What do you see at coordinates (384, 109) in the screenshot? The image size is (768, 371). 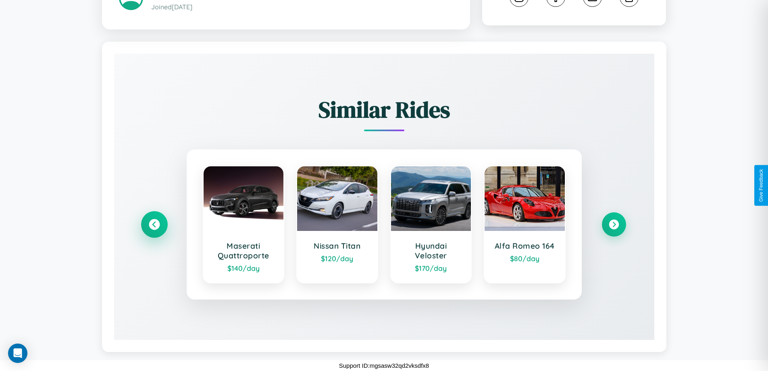 I see `h2: Similar Rides` at bounding box center [384, 109].